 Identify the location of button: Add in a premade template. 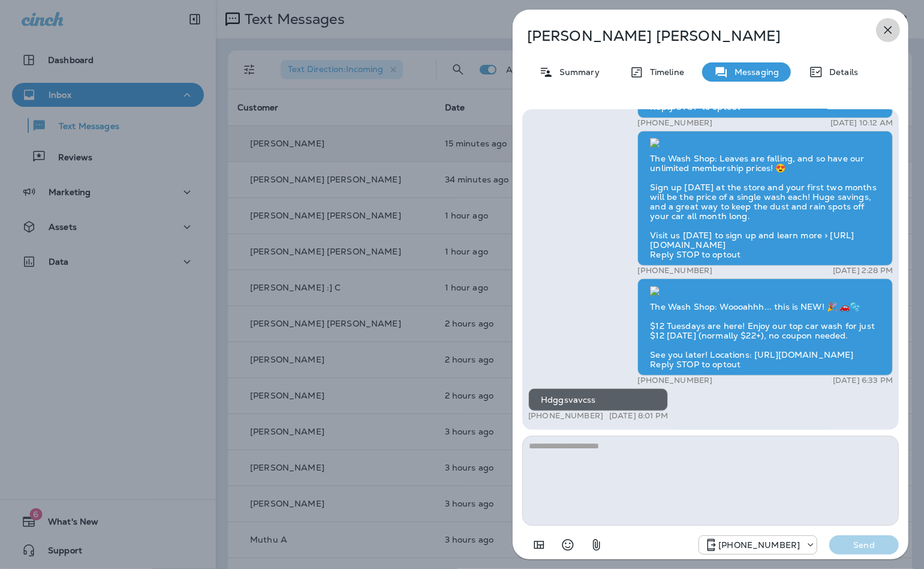
(539, 545).